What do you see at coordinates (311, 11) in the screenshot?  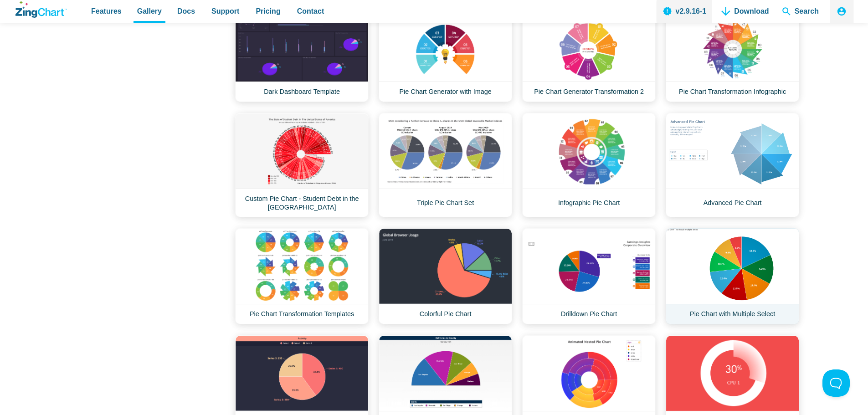 I see `span: Contact` at bounding box center [311, 11].